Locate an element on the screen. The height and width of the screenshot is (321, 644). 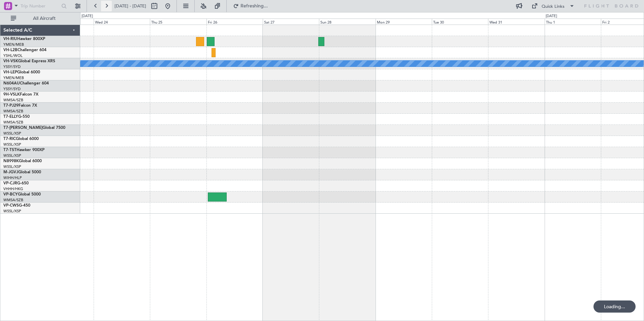
button: All Aircraft is located at coordinates (40, 19).